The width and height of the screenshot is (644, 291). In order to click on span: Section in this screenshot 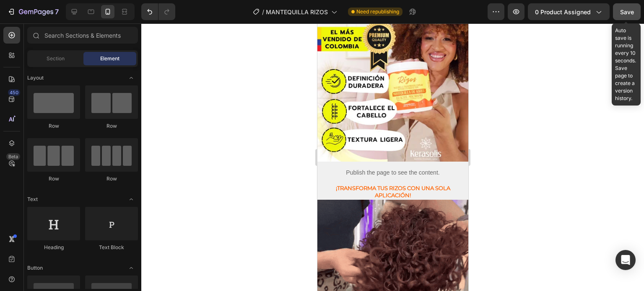, I will do `click(55, 59)`.